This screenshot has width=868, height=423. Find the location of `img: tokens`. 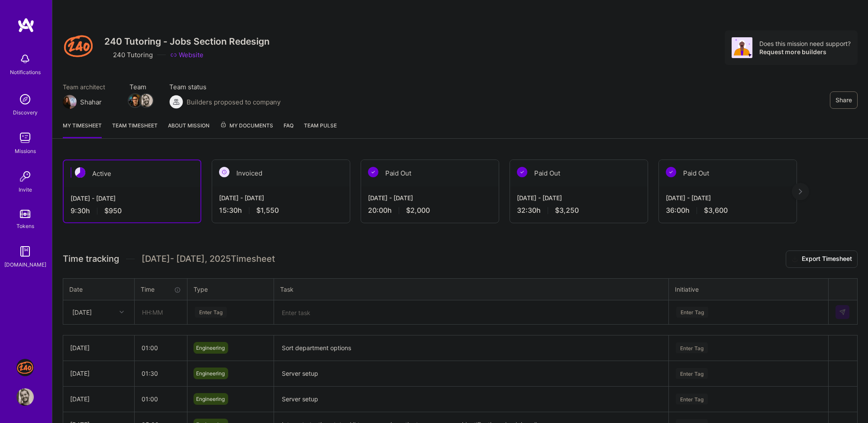

img: tokens is located at coordinates (25, 214).